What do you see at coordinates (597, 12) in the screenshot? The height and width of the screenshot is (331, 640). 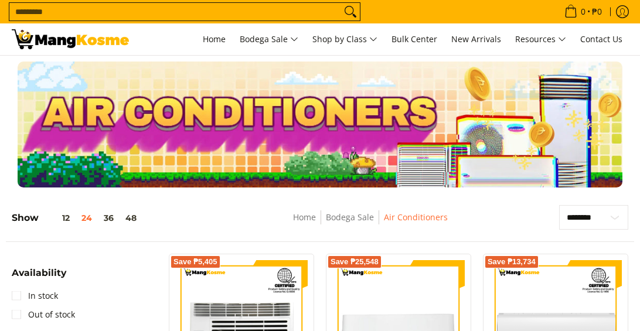 I see `span: ₱0` at bounding box center [597, 12].